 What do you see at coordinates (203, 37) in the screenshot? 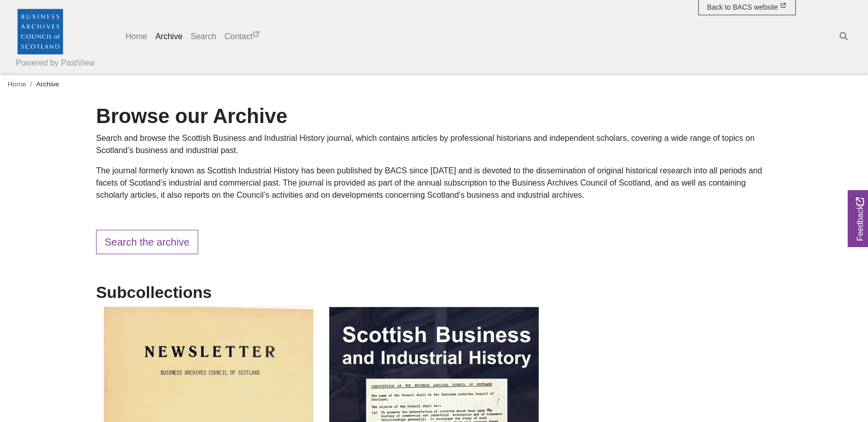
I see `a: Search` at bounding box center [203, 37].